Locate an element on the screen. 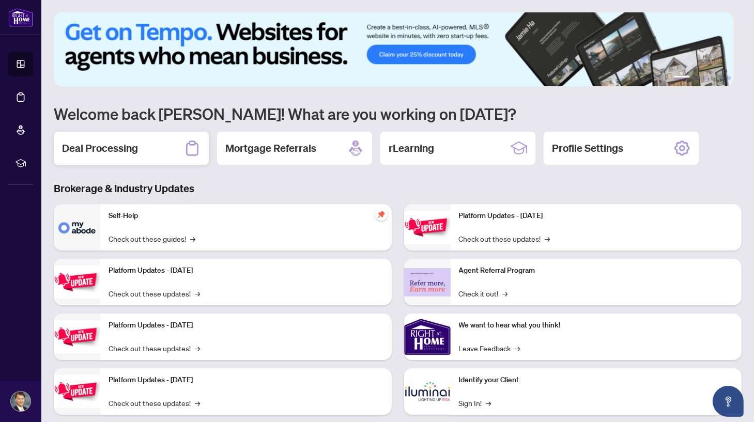 The image size is (754, 422). img: Slide 0 is located at coordinates (393, 49).